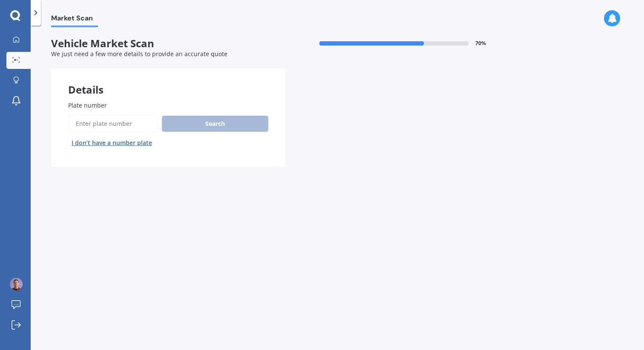 This screenshot has width=644, height=350. I want to click on span: We just need a few more details to provide an accurate quote, so click(140, 53).